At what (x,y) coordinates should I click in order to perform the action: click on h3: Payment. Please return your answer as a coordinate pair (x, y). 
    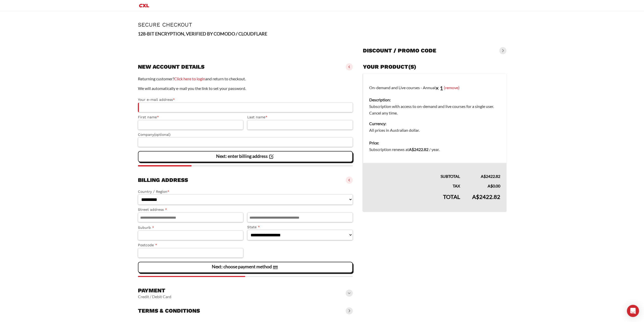
    Looking at the image, I should click on (155, 290).